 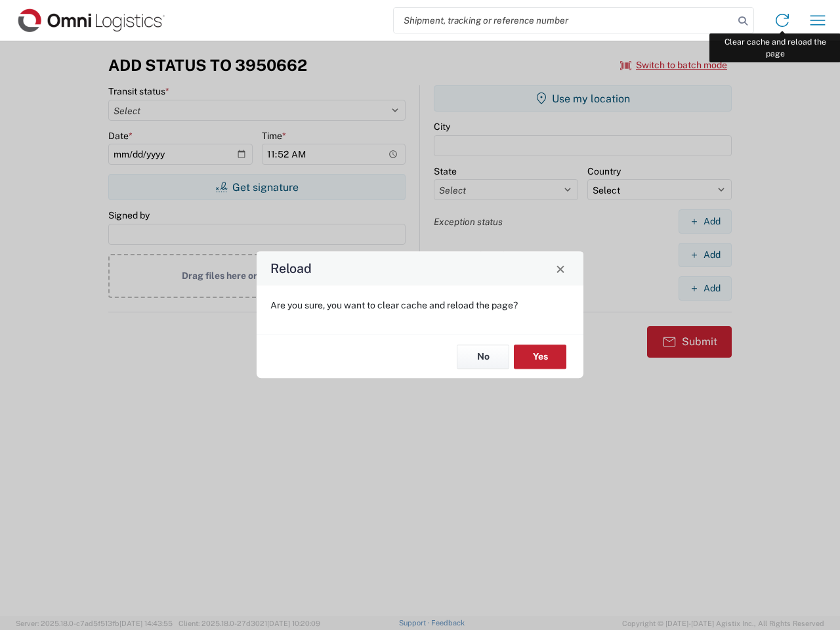 I want to click on h4: Reload, so click(x=291, y=269).